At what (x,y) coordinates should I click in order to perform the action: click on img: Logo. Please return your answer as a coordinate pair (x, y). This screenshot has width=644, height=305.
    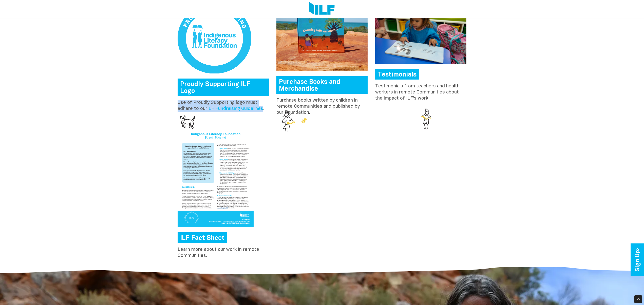
    Looking at the image, I should click on (322, 9).